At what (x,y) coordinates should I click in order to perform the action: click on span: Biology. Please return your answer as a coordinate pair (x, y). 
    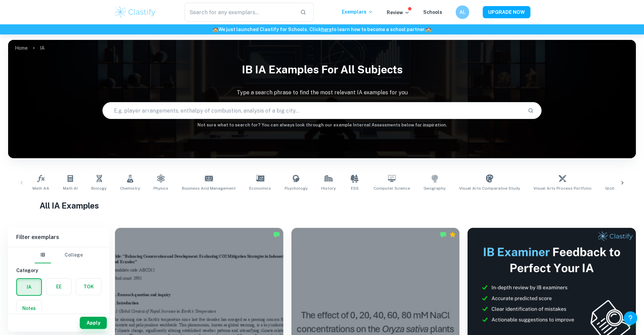
    Looking at the image, I should click on (99, 188).